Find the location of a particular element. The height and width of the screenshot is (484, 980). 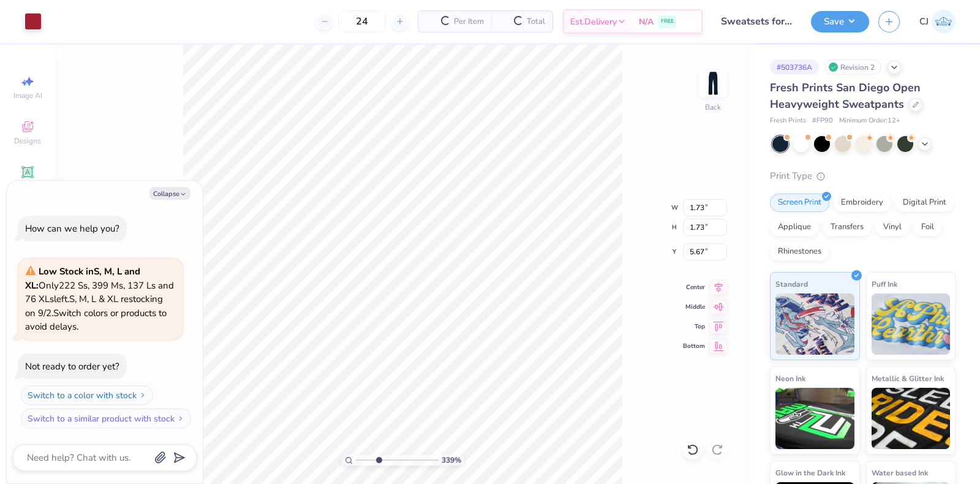

img: Switch to a color with stock is located at coordinates (143, 395).